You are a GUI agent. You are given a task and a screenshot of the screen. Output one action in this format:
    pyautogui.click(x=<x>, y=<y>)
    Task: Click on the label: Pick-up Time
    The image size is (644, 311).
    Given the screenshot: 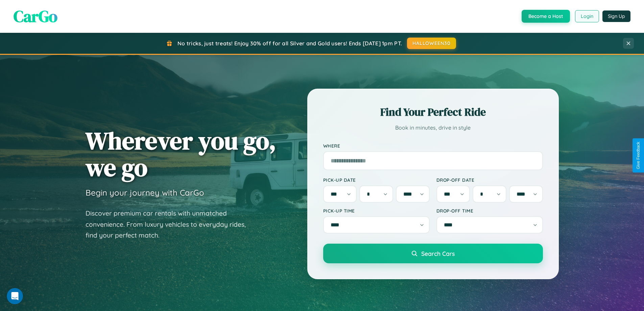 What is the action you would take?
    pyautogui.click(x=377, y=210)
    